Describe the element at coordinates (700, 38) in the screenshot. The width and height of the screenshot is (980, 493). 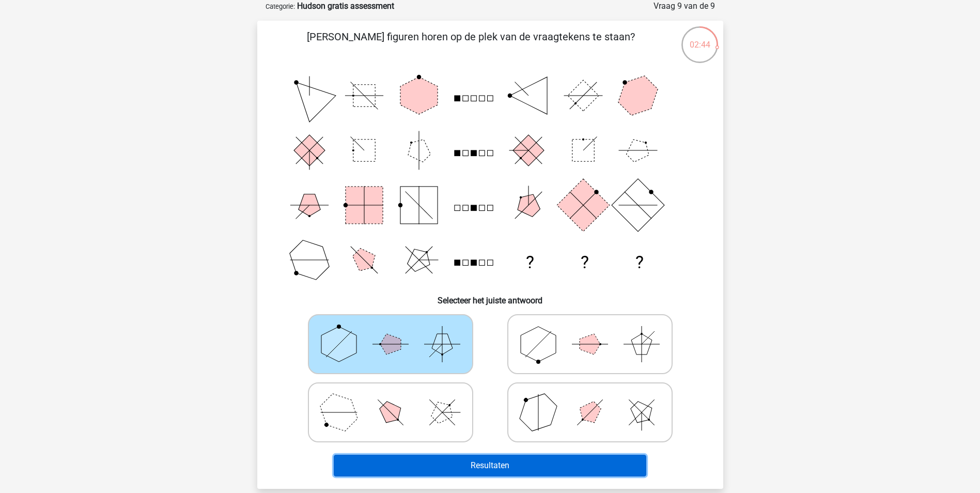
I see `div: 02:44` at that location.